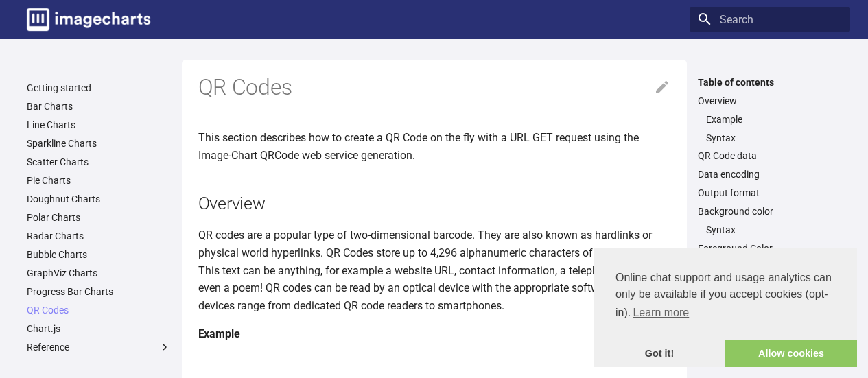 This screenshot has width=868, height=378. What do you see at coordinates (99, 181) in the screenshot?
I see `a: Pie Charts` at bounding box center [99, 181].